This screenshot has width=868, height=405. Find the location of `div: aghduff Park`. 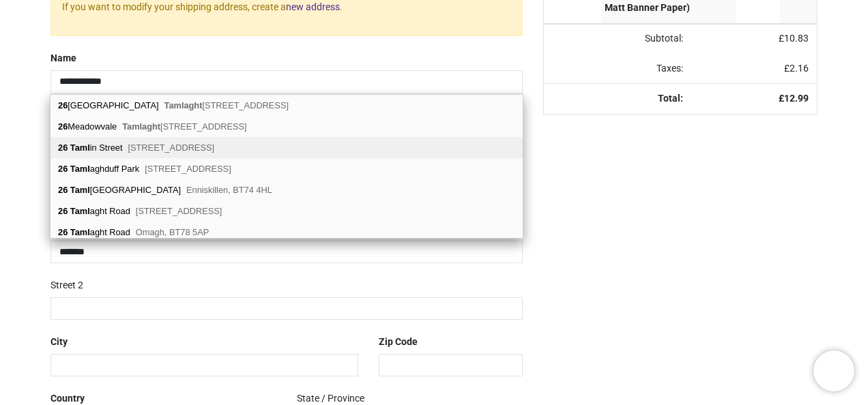

div: aghduff Park is located at coordinates (286, 169).